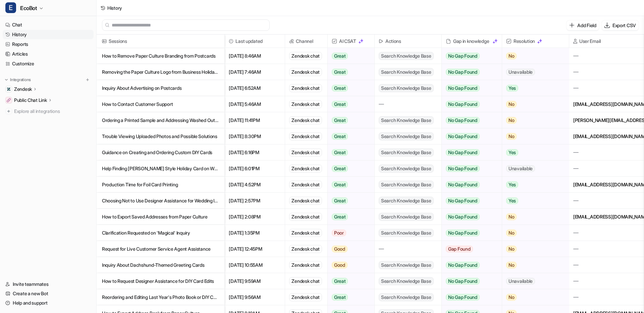  What do you see at coordinates (459, 249) in the screenshot?
I see `span: Gap Found` at bounding box center [459, 249].